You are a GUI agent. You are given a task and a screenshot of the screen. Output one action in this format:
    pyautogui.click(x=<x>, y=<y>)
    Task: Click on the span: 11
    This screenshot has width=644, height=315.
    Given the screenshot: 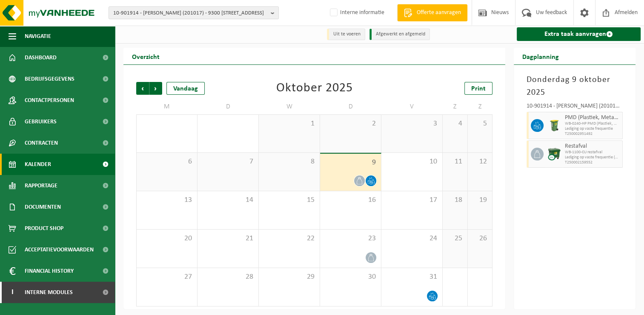 What is the action you would take?
    pyautogui.click(x=455, y=162)
    